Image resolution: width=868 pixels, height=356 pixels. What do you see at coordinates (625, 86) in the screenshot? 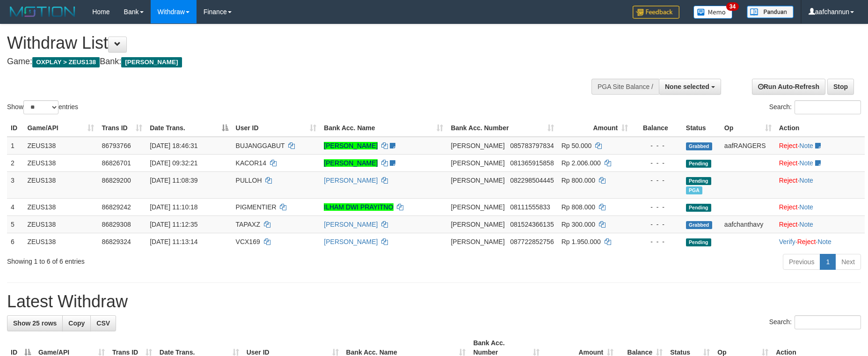
I see `div: PGA Site Balance /` at bounding box center [625, 86].